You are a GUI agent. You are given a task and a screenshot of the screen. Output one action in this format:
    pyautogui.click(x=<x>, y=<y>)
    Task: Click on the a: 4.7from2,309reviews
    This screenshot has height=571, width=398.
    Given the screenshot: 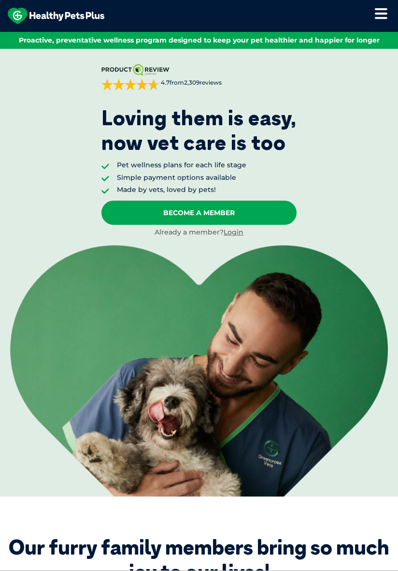 What is the action you would take?
    pyautogui.click(x=199, y=77)
    